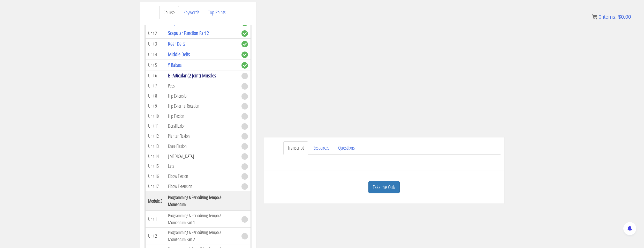 The image size is (644, 248). Describe the element at coordinates (155, 176) in the screenshot. I see `td: Unit 16` at that location.